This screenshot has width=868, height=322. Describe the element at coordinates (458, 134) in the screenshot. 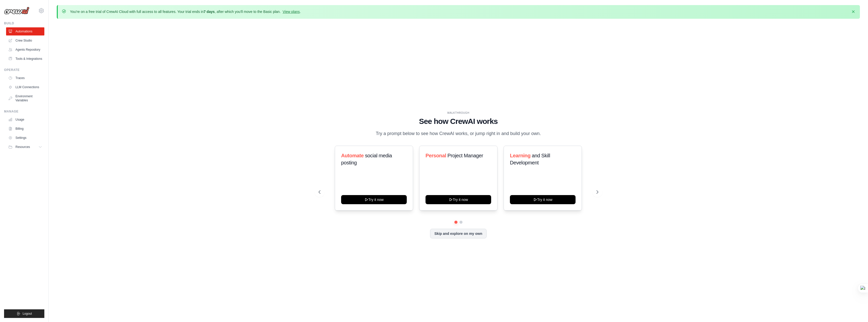

I see `p: Try a prompt below to see how CrewAI works, or jump right in and build your own.` at that location.